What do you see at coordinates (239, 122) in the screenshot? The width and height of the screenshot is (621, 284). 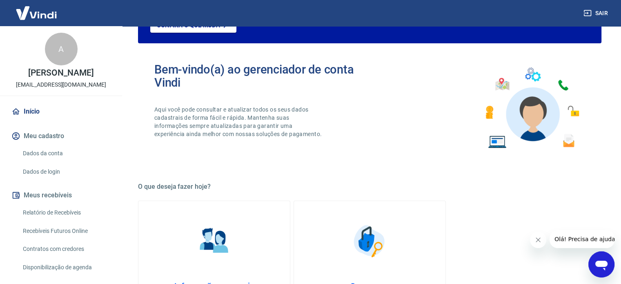 I see `p: Aqui você pode consultar e atualizar todos os seus dados cadastrais de forma fácil e rápida. Mant...` at bounding box center [239, 122].